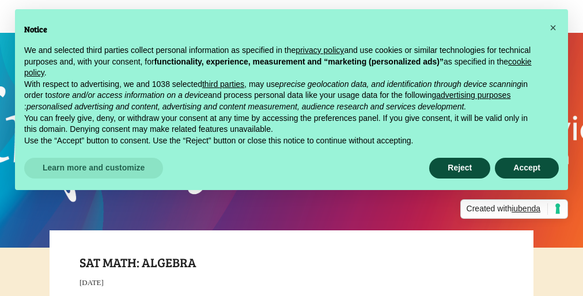 The image size is (583, 296). Describe the element at coordinates (527, 168) in the screenshot. I see `button: Accept` at that location.